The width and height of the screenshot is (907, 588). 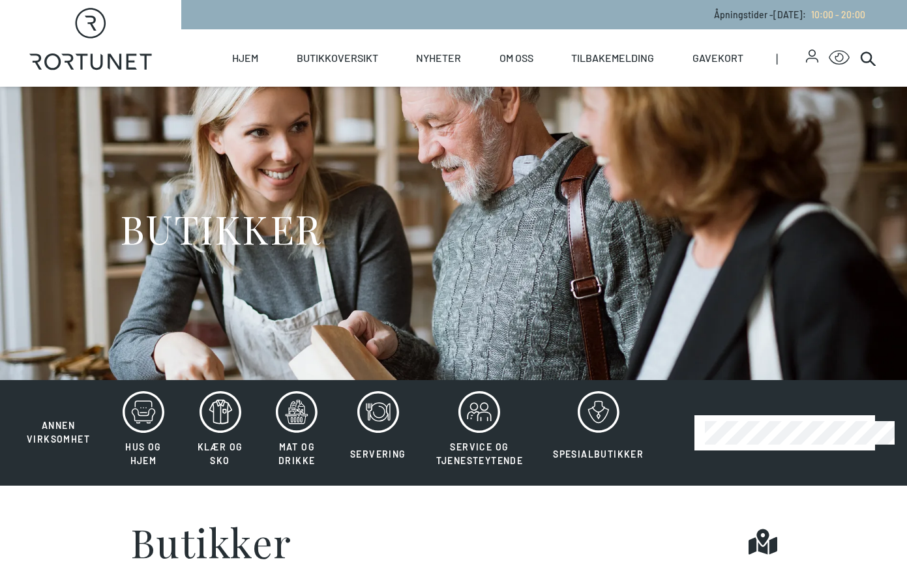 I want to click on a: 10:00 - 20:00, so click(x=835, y=15).